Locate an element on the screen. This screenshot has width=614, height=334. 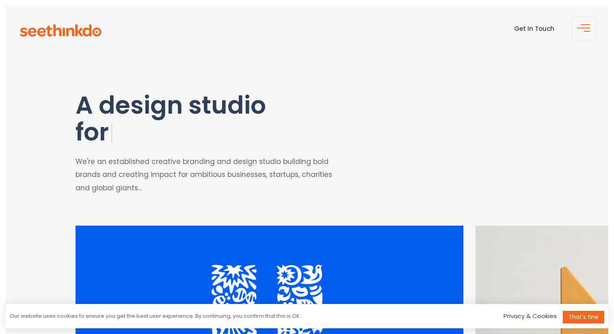
a: Get In Touch is located at coordinates (534, 28).